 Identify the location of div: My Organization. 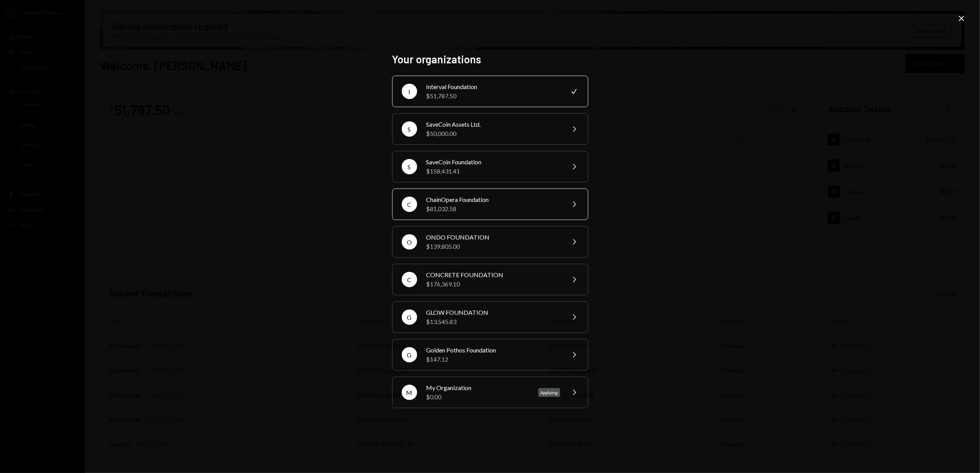
(478, 388).